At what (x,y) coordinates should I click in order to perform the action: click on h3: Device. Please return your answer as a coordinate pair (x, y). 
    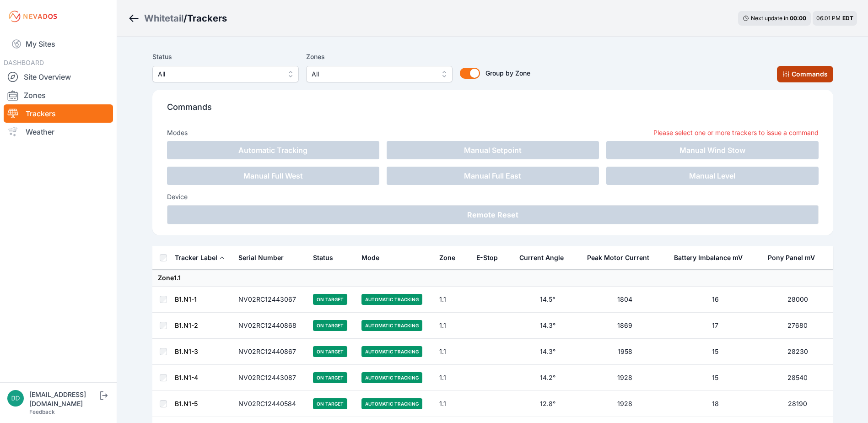
    Looking at the image, I should click on (493, 197).